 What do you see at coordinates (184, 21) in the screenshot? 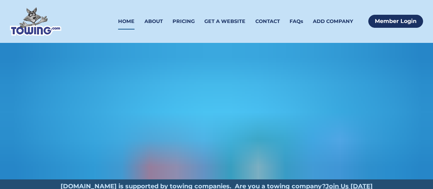
I see `a: PRICING` at bounding box center [184, 21].